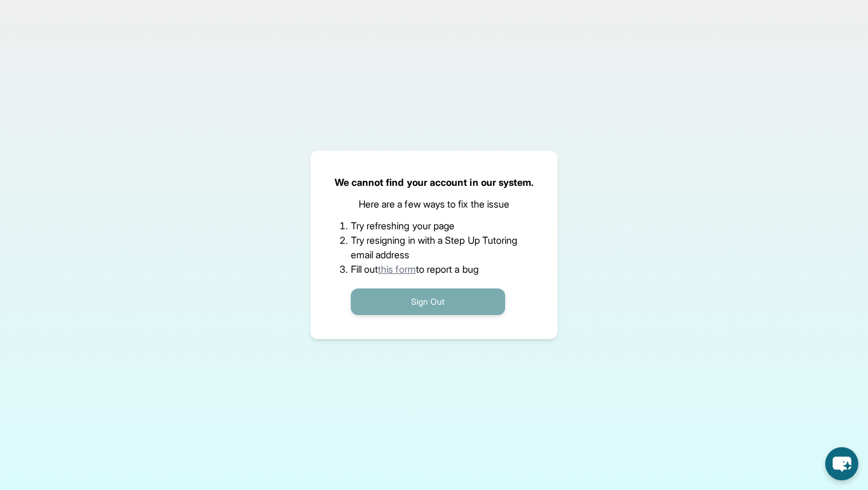 Image resolution: width=868 pixels, height=490 pixels. What do you see at coordinates (434, 182) in the screenshot?
I see `p: We cannot find your account in our system.` at bounding box center [434, 182].